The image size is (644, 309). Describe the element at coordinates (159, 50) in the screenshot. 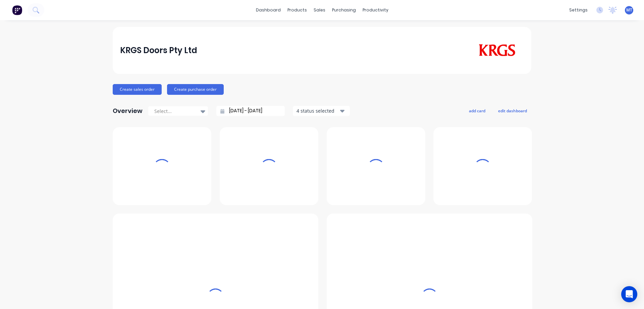

I see `div: KRGS Doors Pty Ltd` at that location.